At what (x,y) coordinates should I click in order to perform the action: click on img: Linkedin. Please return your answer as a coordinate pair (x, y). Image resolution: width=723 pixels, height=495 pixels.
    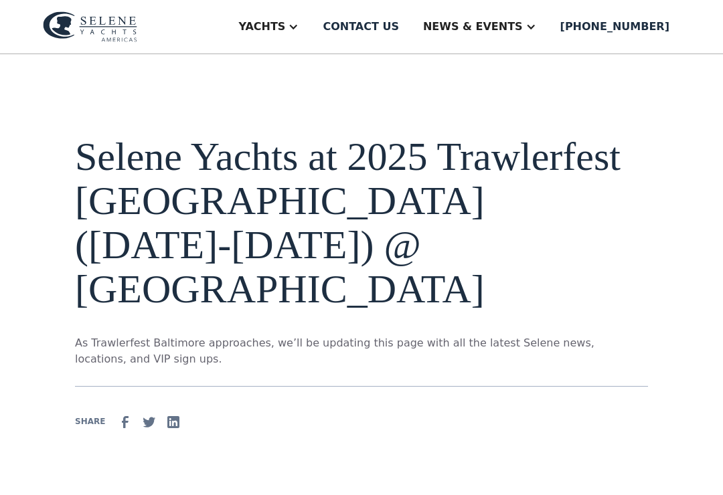
    Looking at the image, I should click on (173, 422).